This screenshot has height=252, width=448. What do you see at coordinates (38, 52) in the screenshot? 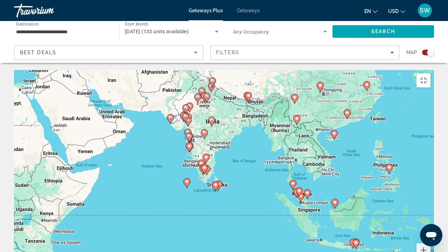
I see `span: Best Deals` at bounding box center [38, 52].